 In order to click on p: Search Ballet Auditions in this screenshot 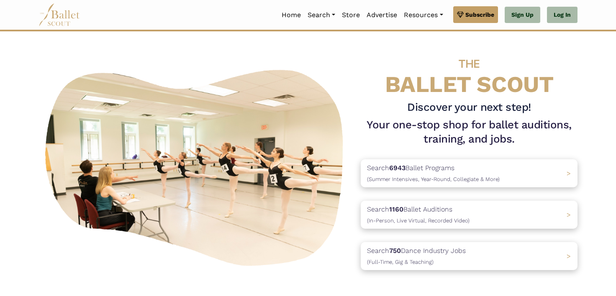, I will do `click(418, 215)`.